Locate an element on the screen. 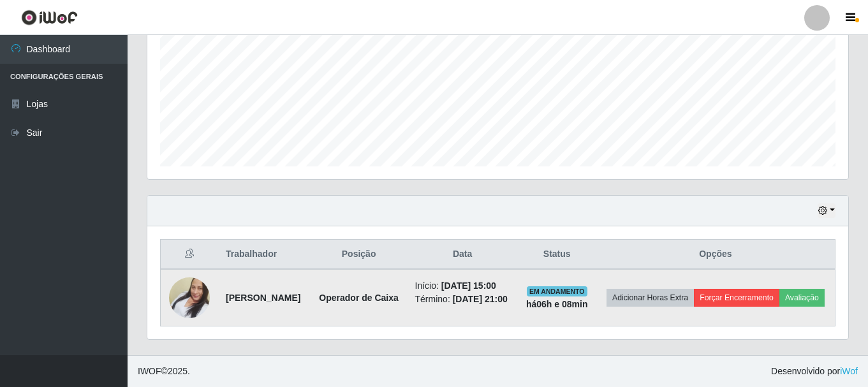  th: Opções is located at coordinates (716, 255).